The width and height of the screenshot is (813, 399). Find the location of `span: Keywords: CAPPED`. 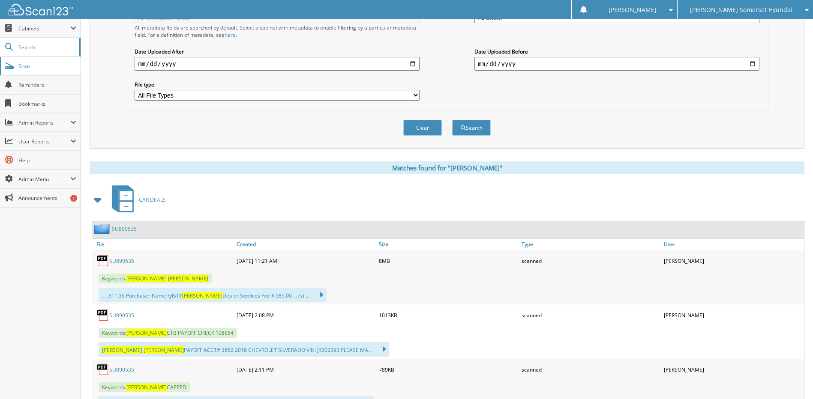

span: Keywords: CAPPED is located at coordinates (144, 387).